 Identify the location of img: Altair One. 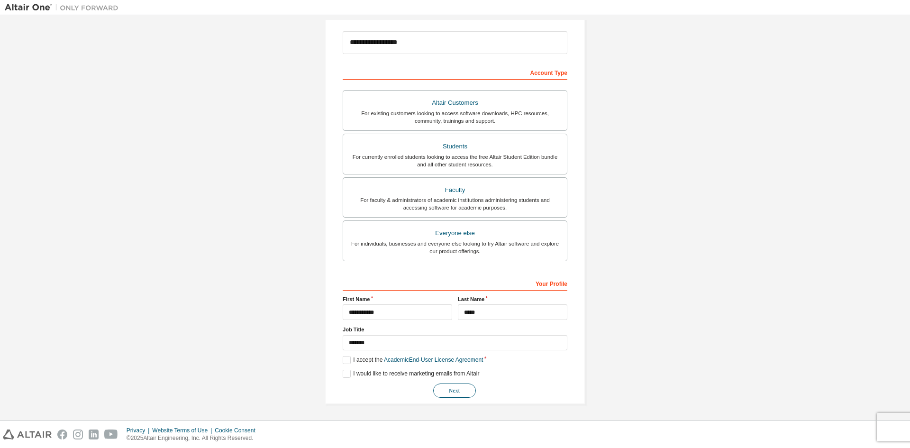
(64, 8).